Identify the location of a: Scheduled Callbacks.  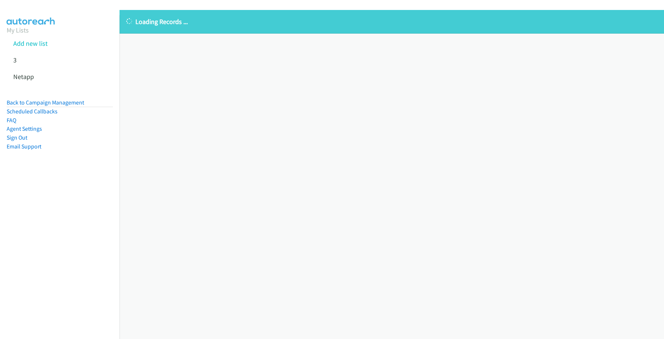
(32, 111).